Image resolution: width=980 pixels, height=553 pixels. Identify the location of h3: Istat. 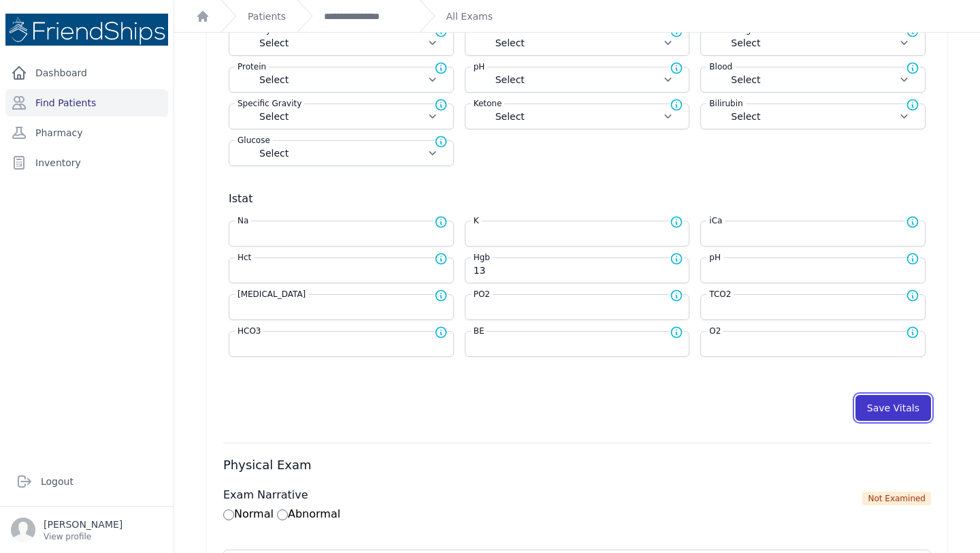
(580, 199).